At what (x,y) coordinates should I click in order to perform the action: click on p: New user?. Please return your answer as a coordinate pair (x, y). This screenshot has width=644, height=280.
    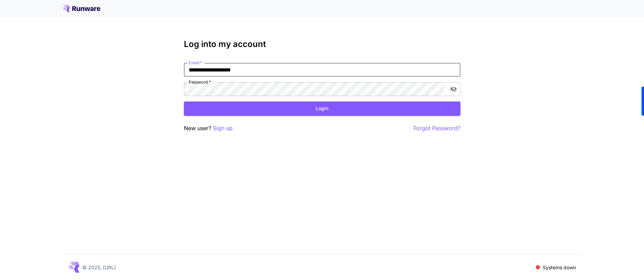
    Looking at the image, I should click on (209, 128).